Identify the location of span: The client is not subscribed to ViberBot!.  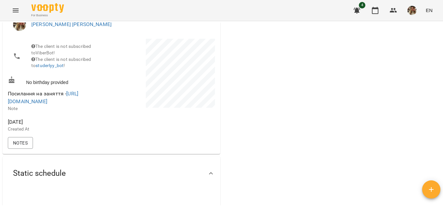
(61, 50).